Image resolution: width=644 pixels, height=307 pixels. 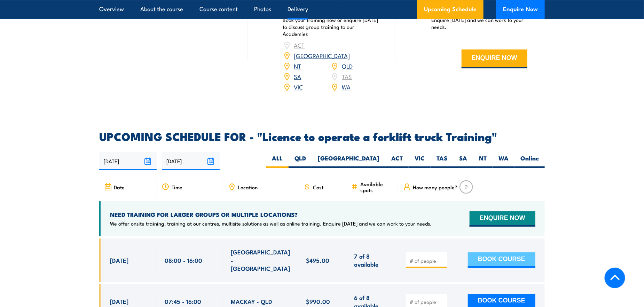 What do you see at coordinates (435, 187) in the screenshot?
I see `span: How many people?` at bounding box center [435, 187].